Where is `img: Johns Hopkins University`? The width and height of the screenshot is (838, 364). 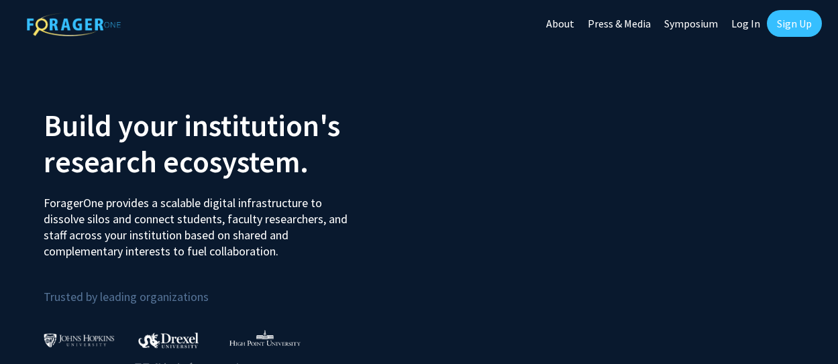
img: Johns Hopkins University is located at coordinates (79, 340).